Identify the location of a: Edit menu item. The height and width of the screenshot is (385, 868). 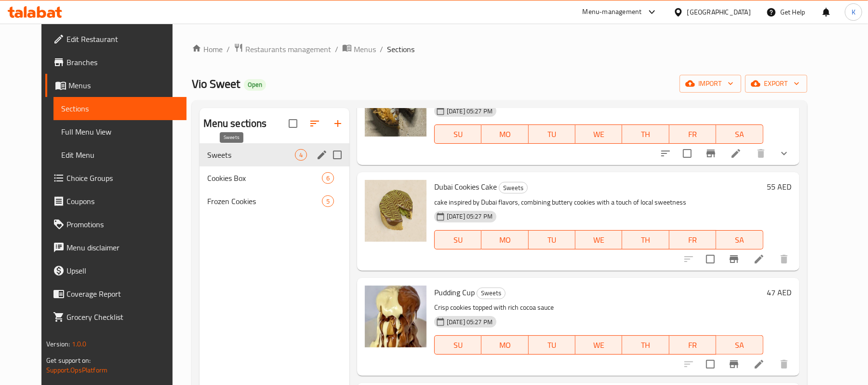
(759, 364).